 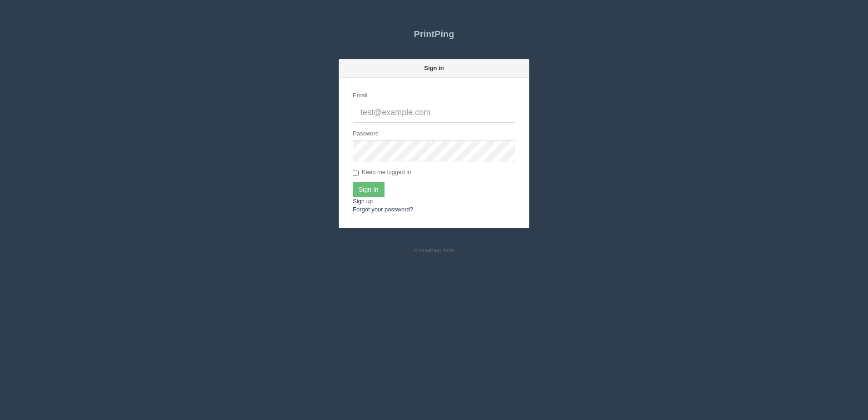 I want to click on label: Password, so click(x=365, y=134).